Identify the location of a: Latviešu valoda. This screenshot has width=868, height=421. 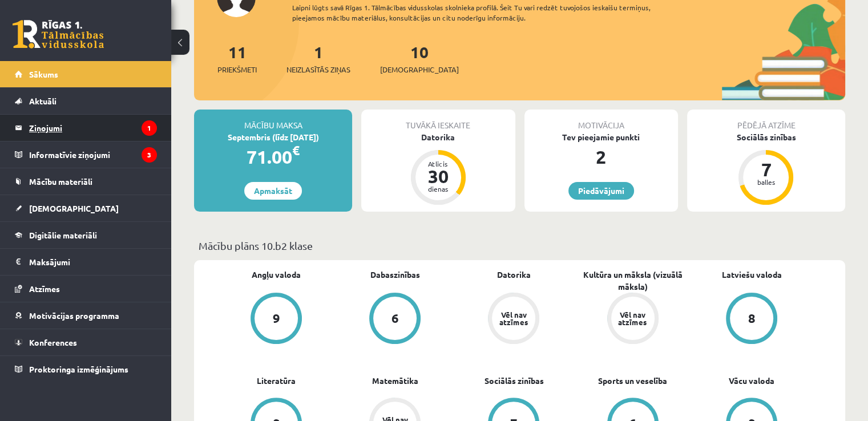
(751, 275).